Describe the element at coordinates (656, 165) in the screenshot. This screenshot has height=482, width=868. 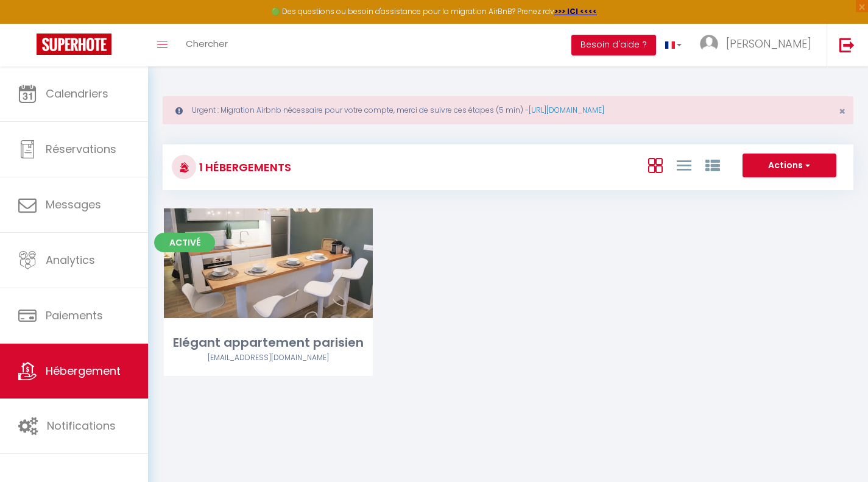
I see `a: Vue en Box` at that location.